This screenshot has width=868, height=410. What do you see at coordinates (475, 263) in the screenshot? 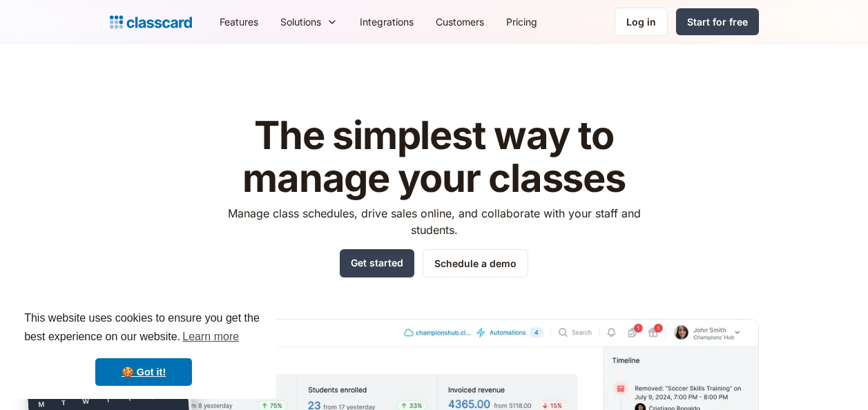
I see `a: Schedule a demo` at bounding box center [475, 263].